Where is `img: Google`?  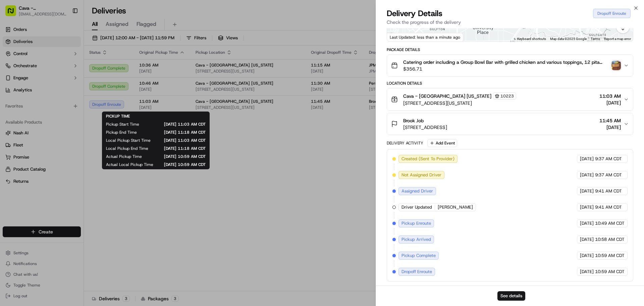
img: Google is located at coordinates (400, 37).